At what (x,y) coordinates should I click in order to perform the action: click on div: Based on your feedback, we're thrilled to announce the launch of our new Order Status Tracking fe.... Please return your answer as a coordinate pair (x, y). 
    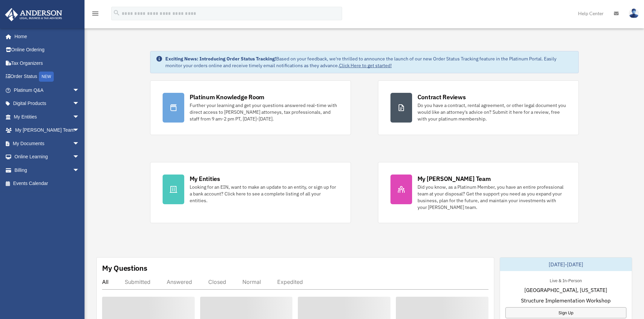
    Looking at the image, I should click on (369, 62).